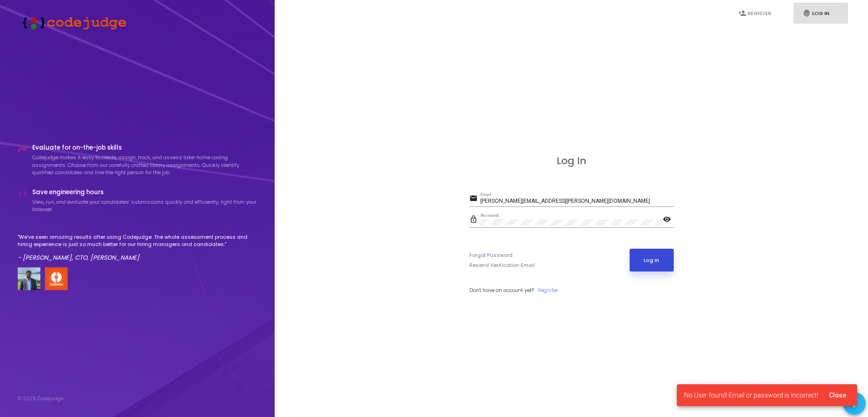 The height and width of the screenshot is (417, 868). Describe the element at coordinates (137, 240) in the screenshot. I see `p: "We've seen amazing results after using Codejudge. The whole assessment process and hiring experi...` at that location.